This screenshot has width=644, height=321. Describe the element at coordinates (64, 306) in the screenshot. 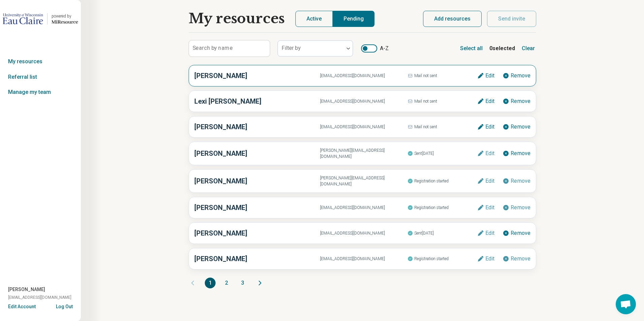

I see `button: Log Out` at that location.